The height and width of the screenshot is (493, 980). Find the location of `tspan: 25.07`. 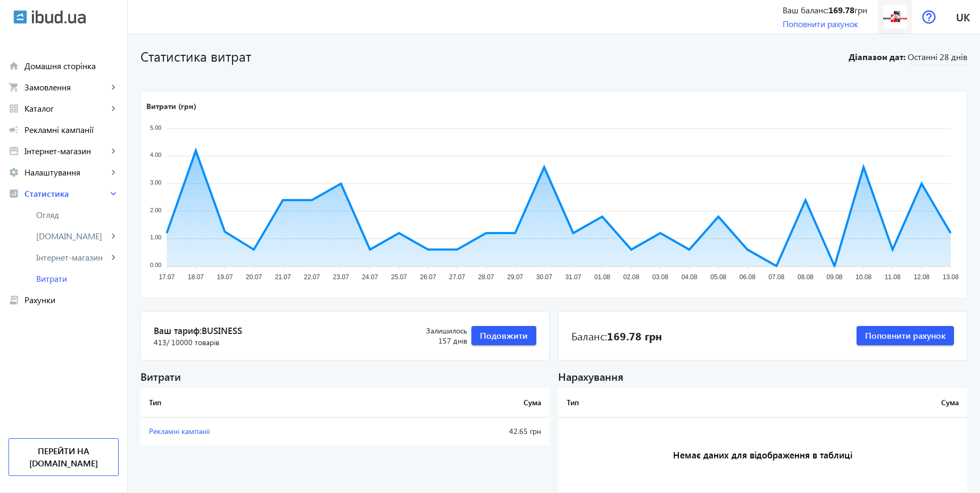

tspan: 25.07 is located at coordinates (399, 278).